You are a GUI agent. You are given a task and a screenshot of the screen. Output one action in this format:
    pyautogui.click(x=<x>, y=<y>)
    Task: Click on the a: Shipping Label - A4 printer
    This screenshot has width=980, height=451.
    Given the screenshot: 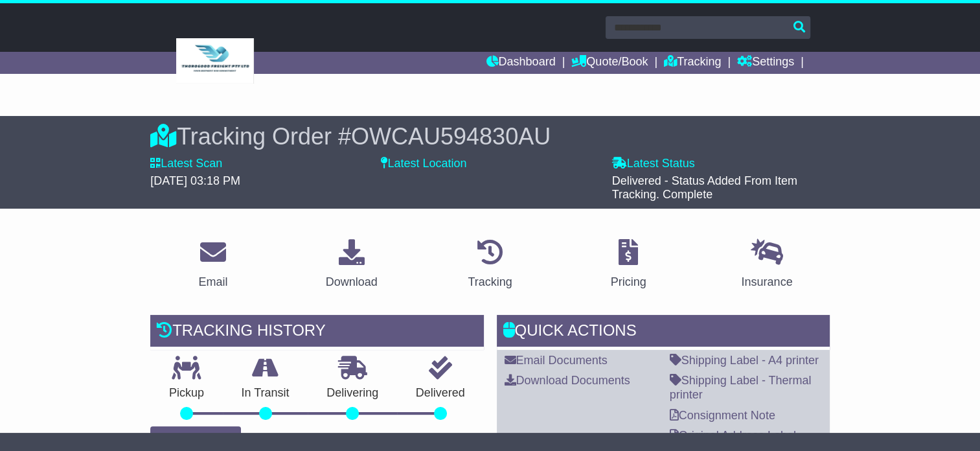 What is the action you would take?
    pyautogui.click(x=744, y=360)
    